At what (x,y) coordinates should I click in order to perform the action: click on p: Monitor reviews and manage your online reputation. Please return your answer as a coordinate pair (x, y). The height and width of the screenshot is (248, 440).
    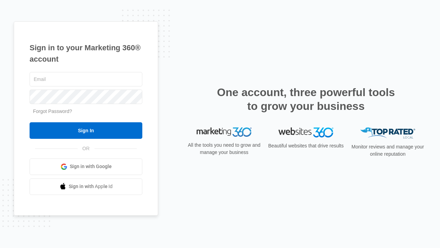
    Looking at the image, I should click on (388, 150).